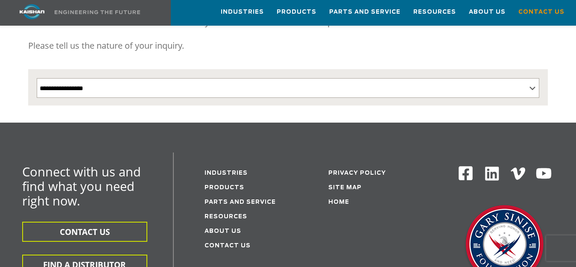 This screenshot has width=576, height=267. What do you see at coordinates (518, 173) in the screenshot?
I see `img: Vimeo` at bounding box center [518, 173].